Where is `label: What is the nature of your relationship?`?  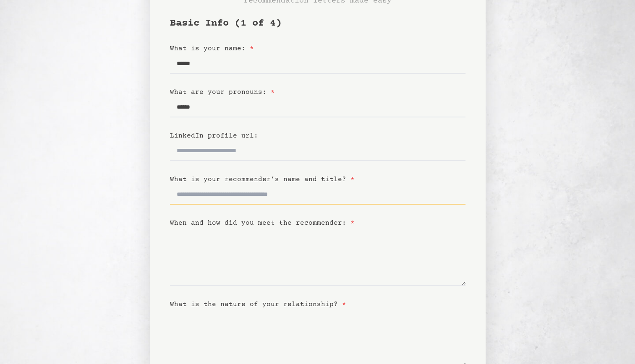 label: What is the nature of your relationship? is located at coordinates (258, 304).